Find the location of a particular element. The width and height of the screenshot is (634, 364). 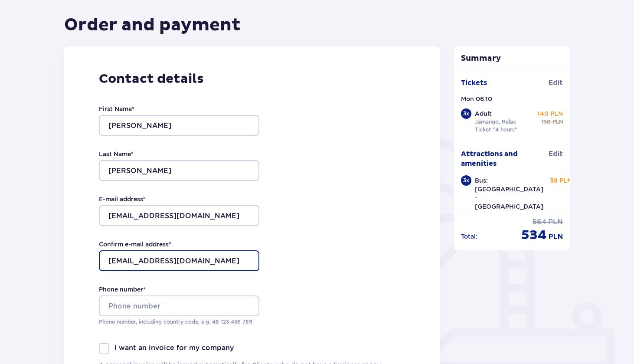

label: First Name * is located at coordinates (117, 109).